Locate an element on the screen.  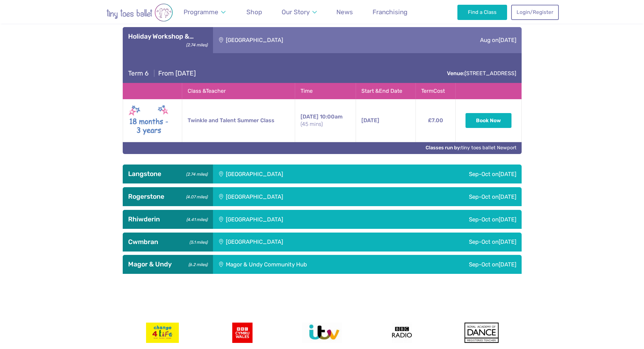
a: Franchising is located at coordinates (390, 12).